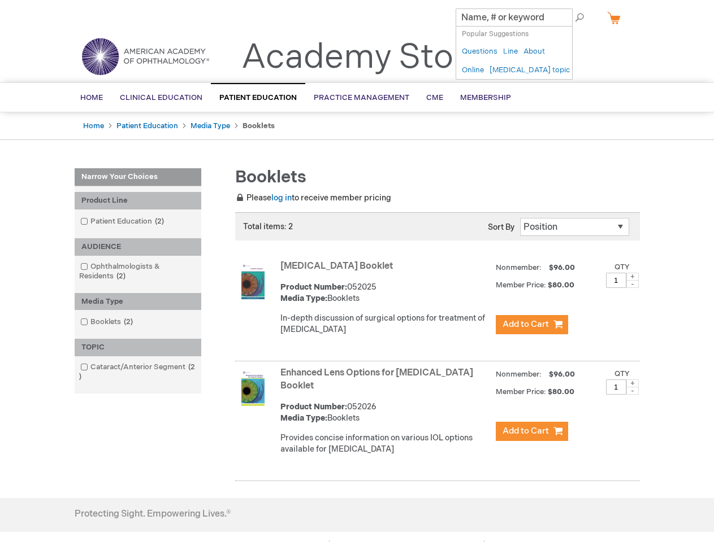  Describe the element at coordinates (93, 126) in the screenshot. I see `a: Home` at that location.